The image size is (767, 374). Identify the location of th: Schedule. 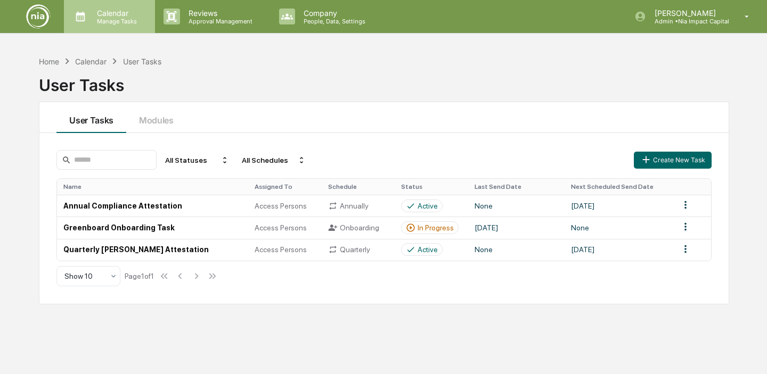
(358, 187).